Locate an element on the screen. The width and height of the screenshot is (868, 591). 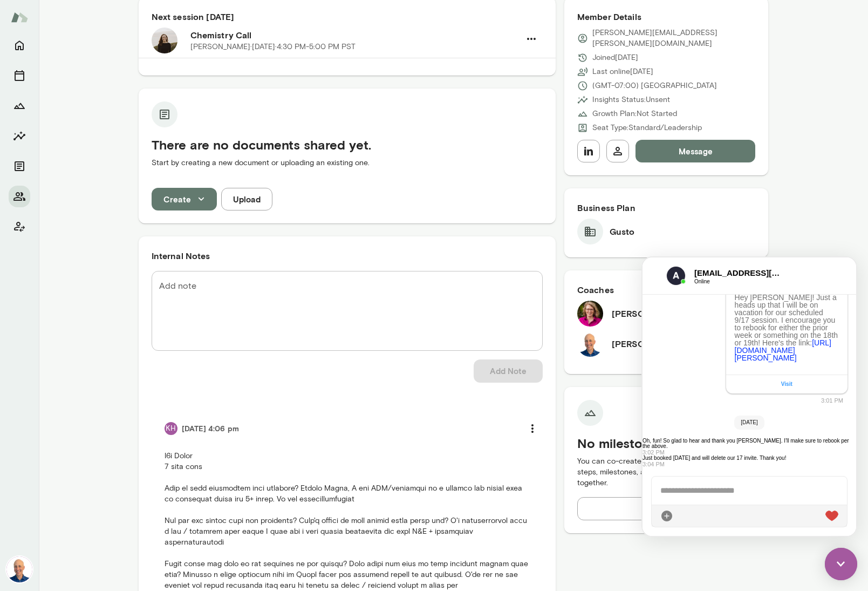
button: Start is located at coordinates (666, 508).